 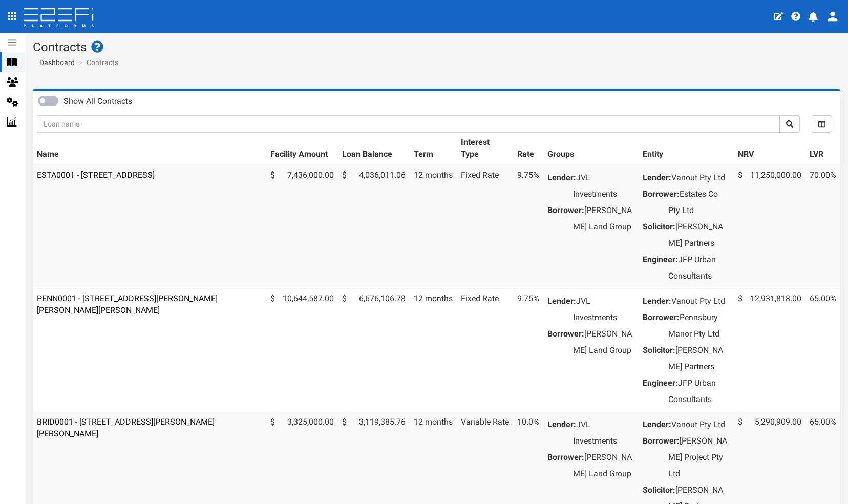 I want to click on th: Loan Balance, so click(x=374, y=149).